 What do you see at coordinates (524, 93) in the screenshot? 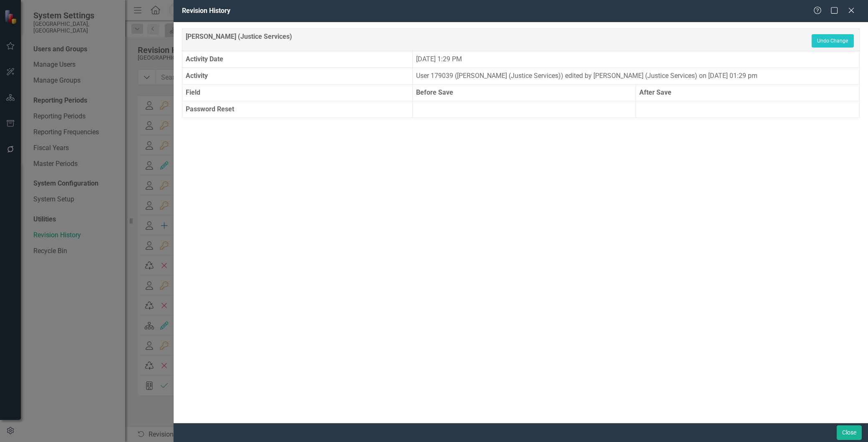
I see `th: Before Save` at bounding box center [524, 93].